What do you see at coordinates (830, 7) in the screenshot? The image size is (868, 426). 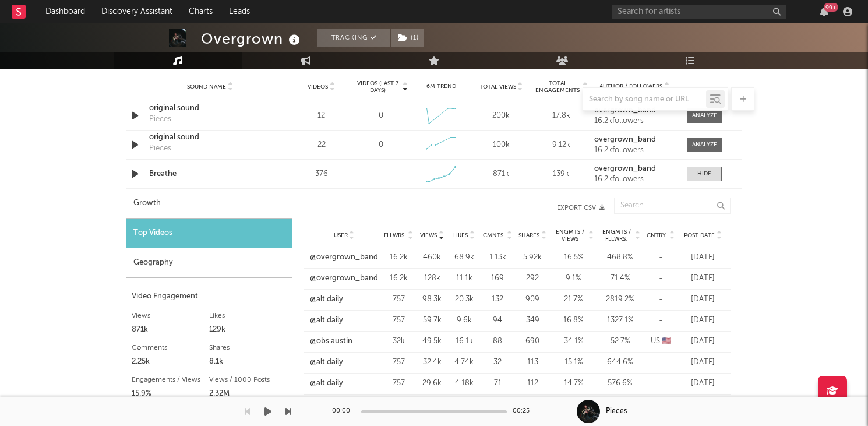 I see `div: 99 +` at bounding box center [830, 7].